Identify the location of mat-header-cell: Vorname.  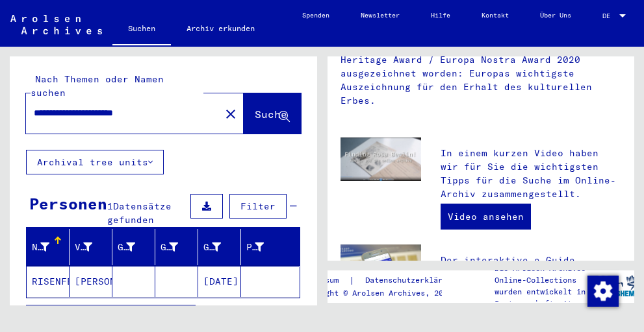
(91, 247).